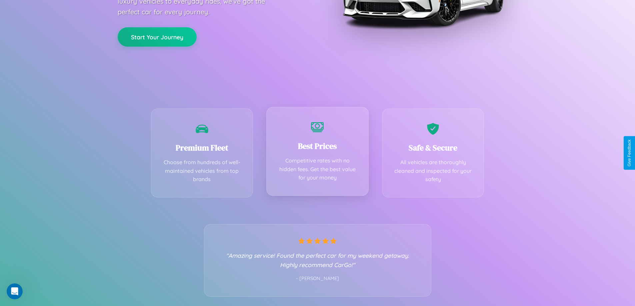  I want to click on h3: Best Prices, so click(317, 146).